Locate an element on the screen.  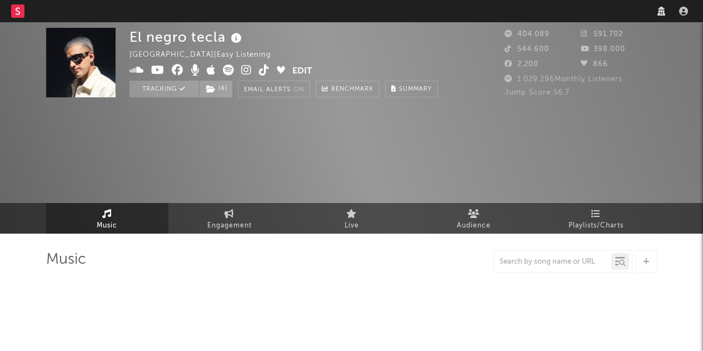
div: El negro tecla is located at coordinates (187, 37).